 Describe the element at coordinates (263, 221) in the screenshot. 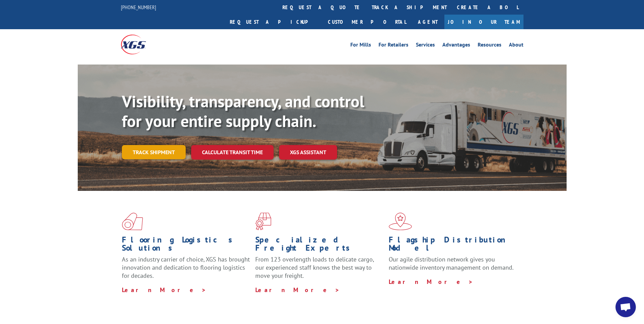

I see `img: xgs-icon-focused-on-flooring-red` at that location.